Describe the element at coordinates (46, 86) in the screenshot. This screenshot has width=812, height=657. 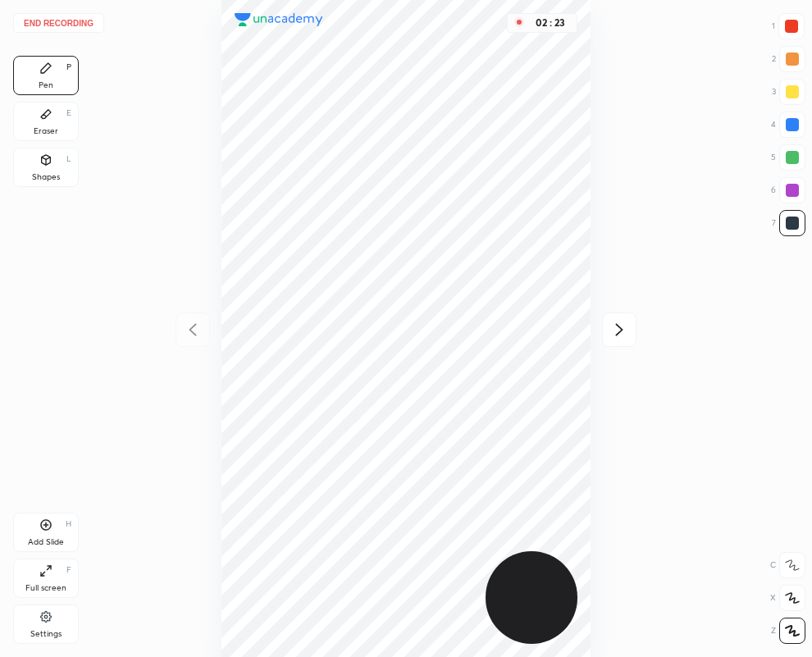
I see `div: Pen` at that location.